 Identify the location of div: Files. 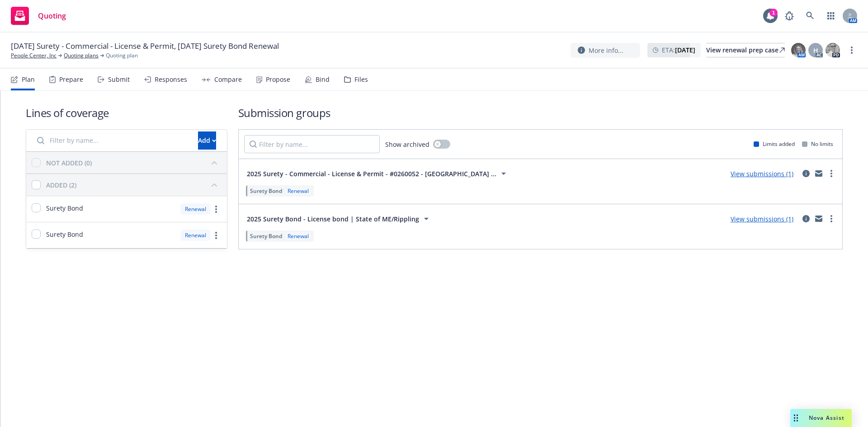
(361, 80).